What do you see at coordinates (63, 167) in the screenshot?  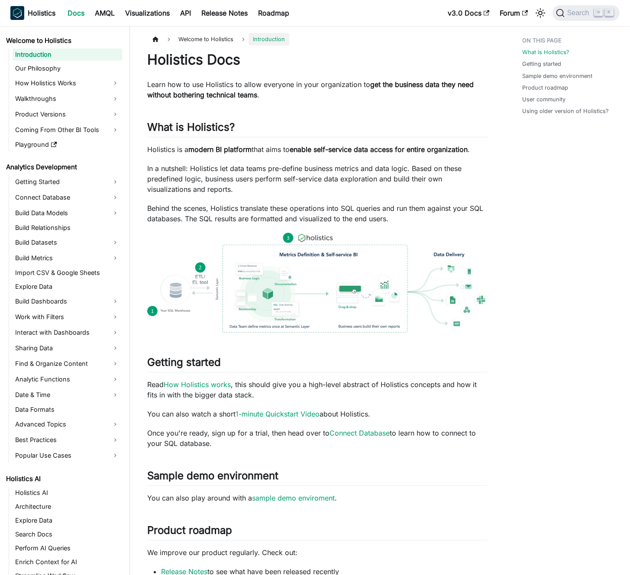 I see `a: Analytics Development` at bounding box center [63, 167].